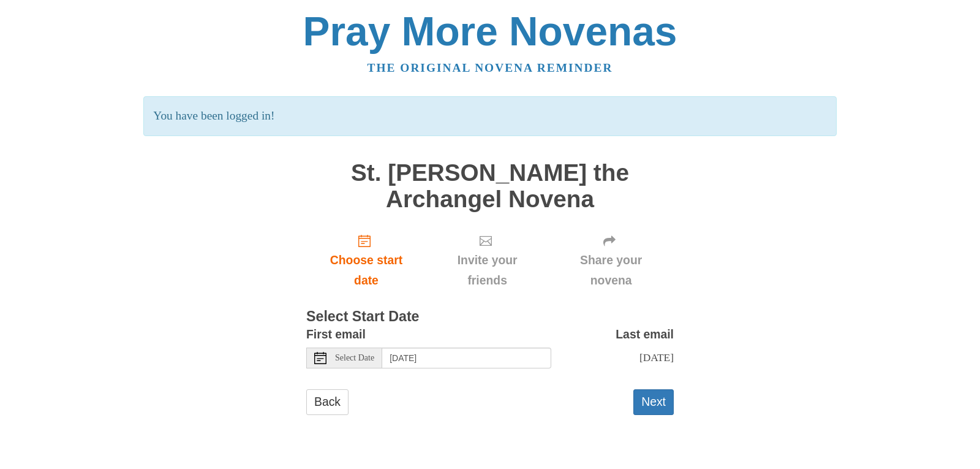 The height and width of the screenshot is (469, 980). Describe the element at coordinates (366, 261) in the screenshot. I see `a: Choose start date` at that location.